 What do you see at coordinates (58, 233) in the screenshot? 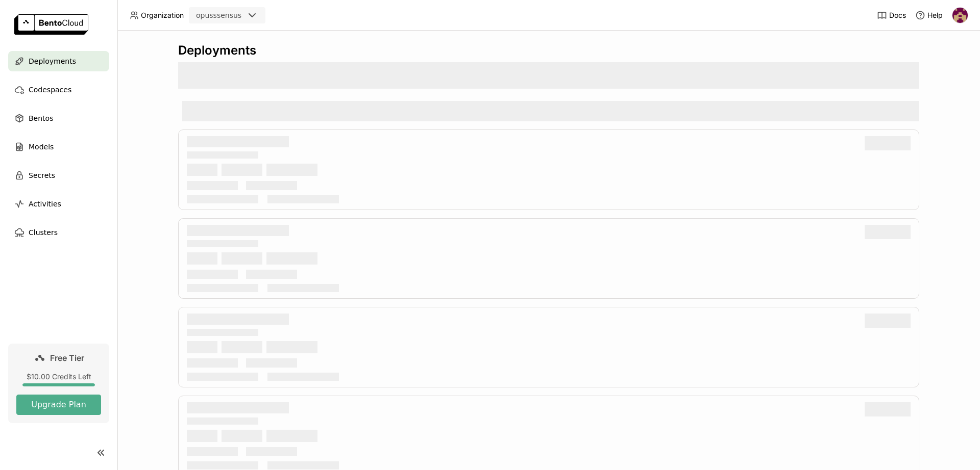
I see `a: Clusters` at bounding box center [58, 233].